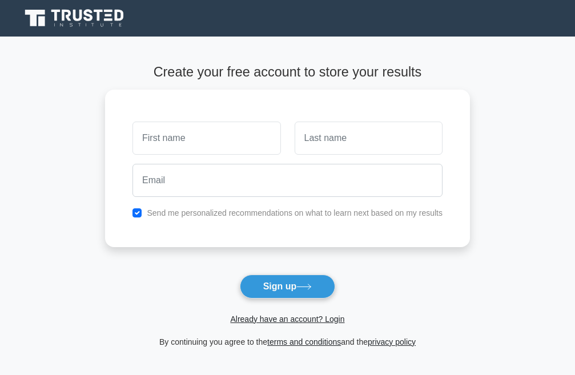 This screenshot has height=375, width=575. I want to click on div: By continuing you agree to the and the, so click(287, 342).